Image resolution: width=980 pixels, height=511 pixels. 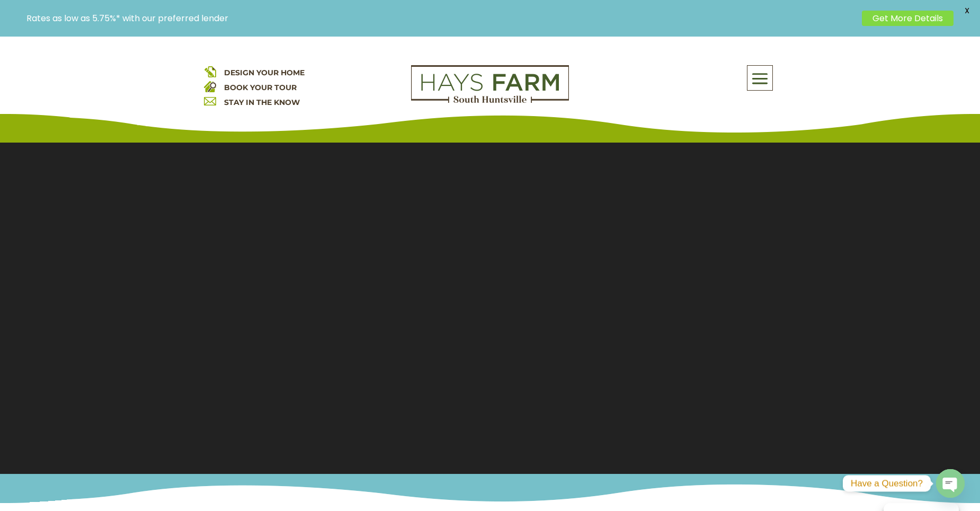 What do you see at coordinates (262, 102) in the screenshot?
I see `a: STAY IN THE KNOW` at bounding box center [262, 102].